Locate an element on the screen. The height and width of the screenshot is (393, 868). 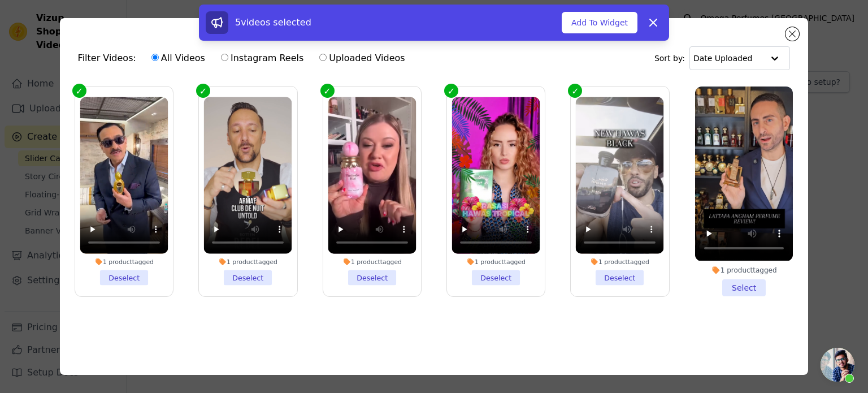
div: Sort by: is located at coordinates (722, 58).